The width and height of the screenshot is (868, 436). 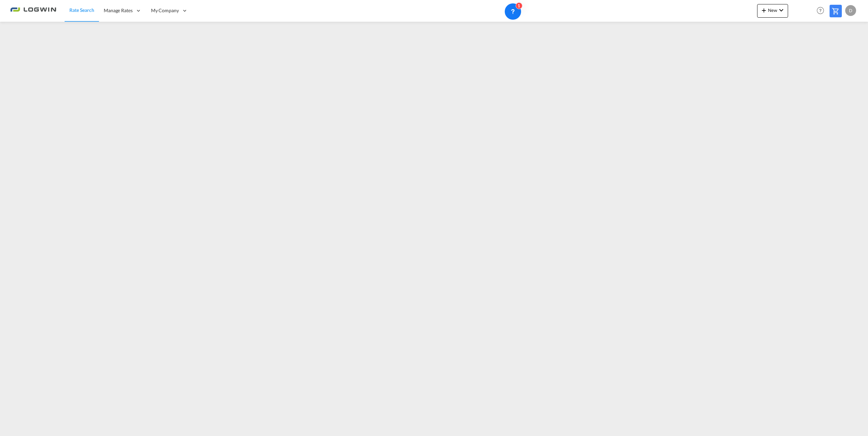 I want to click on md-icon: icon-plus 400-fg, so click(x=764, y=10).